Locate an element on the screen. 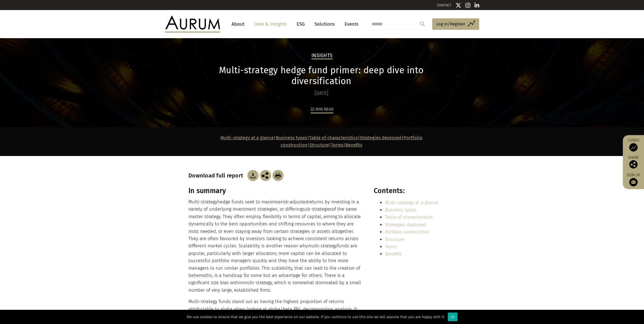 This screenshot has height=324, width=644. div: Share is located at coordinates (634, 162).